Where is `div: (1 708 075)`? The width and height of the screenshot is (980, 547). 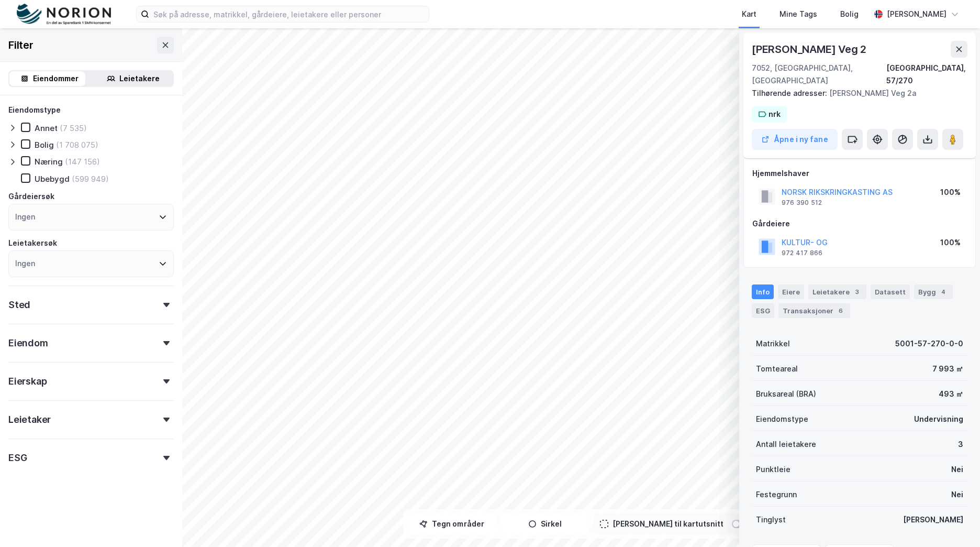
div: (1 708 075) is located at coordinates (77, 144).